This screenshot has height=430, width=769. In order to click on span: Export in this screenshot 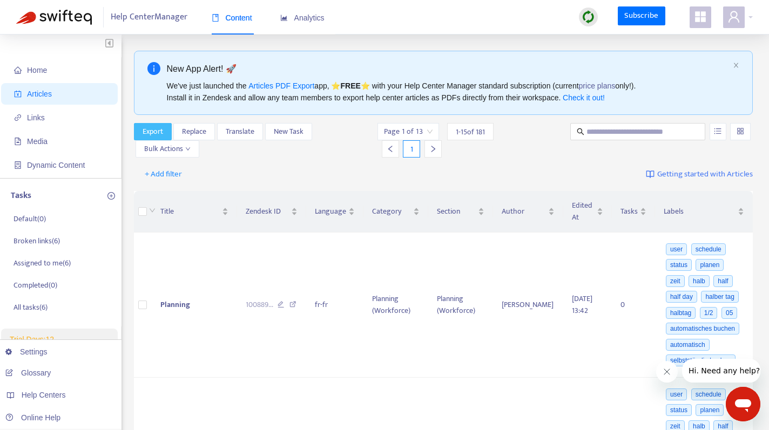, I will do `click(153, 132)`.